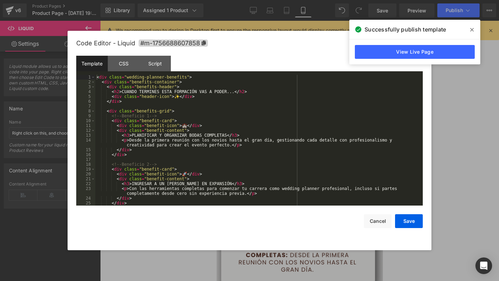 This screenshot has height=281, width=499. What do you see at coordinates (86, 191) in the screenshot?
I see `div: 23` at bounding box center [86, 191].